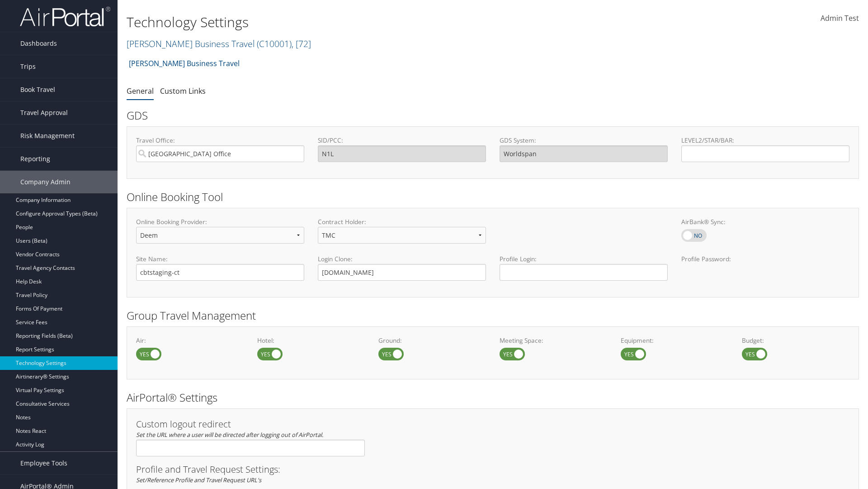 The image size is (868, 489). What do you see at coordinates (674, 341) in the screenshot?
I see `label: Equipment:` at bounding box center [674, 341].